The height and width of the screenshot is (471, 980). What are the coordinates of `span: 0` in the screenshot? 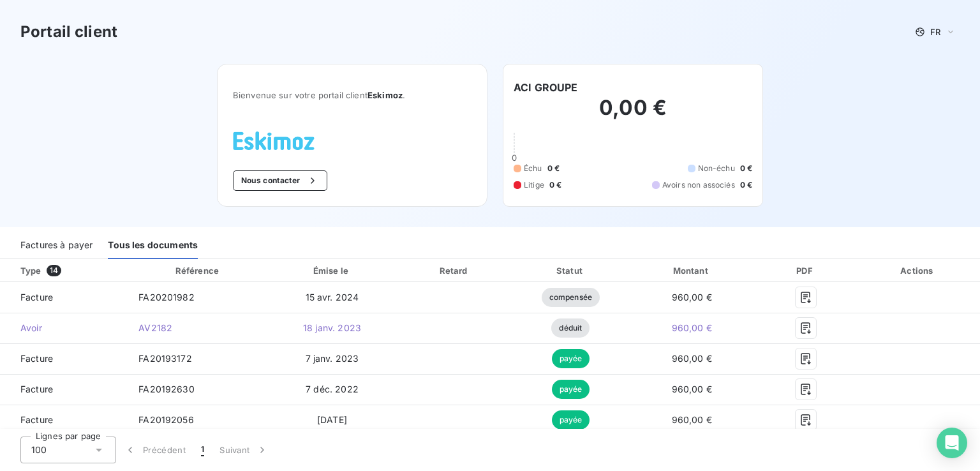 It's located at (515, 158).